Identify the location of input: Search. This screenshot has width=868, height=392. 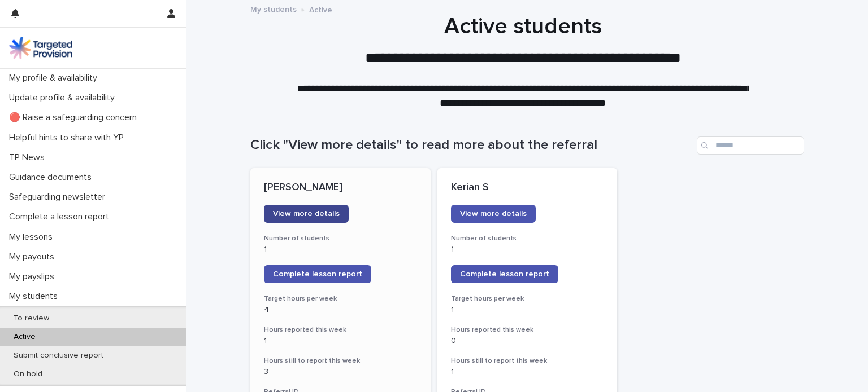
(750, 145).